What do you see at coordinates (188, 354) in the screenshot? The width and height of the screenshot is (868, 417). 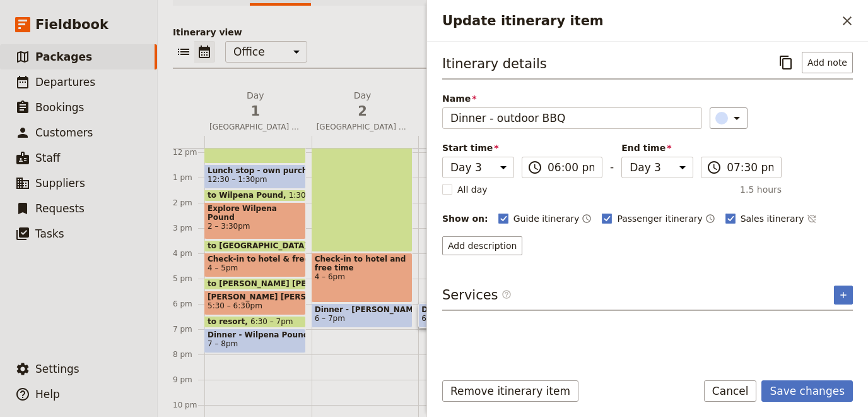 I see `div: 8 pm` at bounding box center [188, 354].